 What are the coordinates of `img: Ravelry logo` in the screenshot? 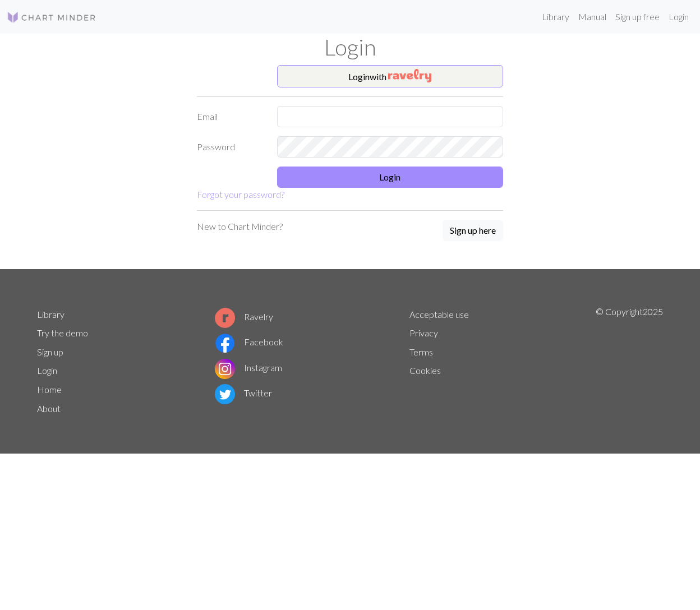 It's located at (225, 318).